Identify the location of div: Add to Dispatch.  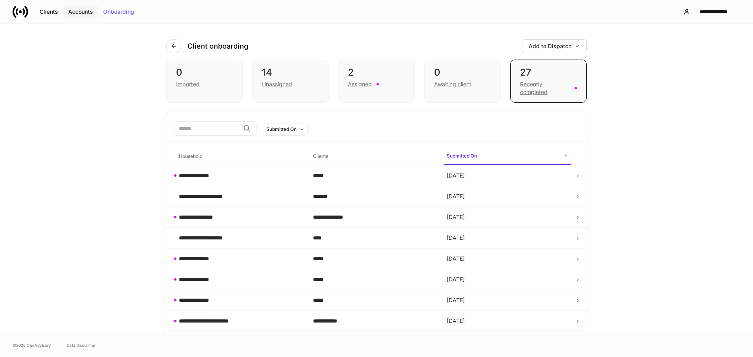
(554, 46).